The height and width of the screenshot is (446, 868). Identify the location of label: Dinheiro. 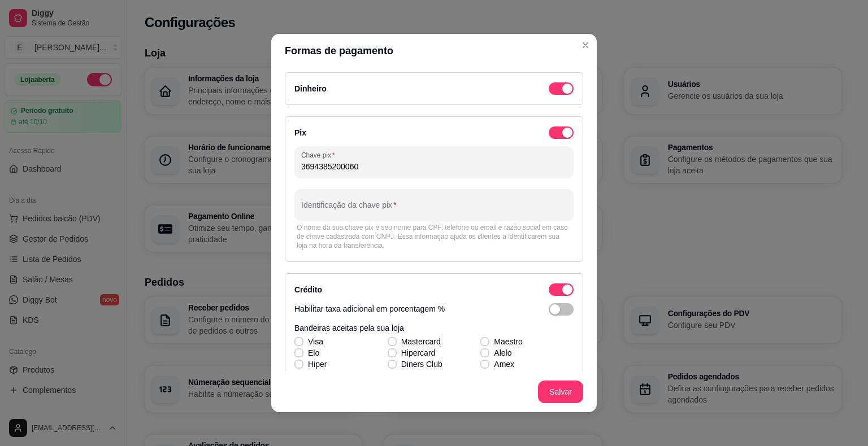
(310, 89).